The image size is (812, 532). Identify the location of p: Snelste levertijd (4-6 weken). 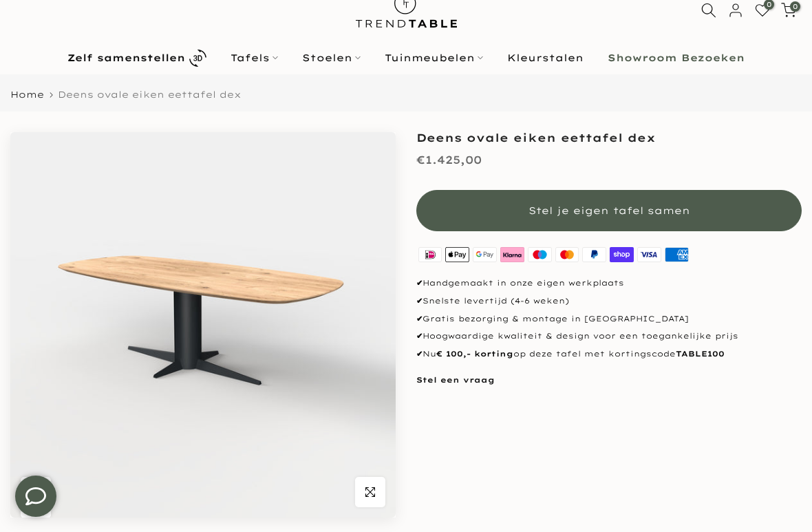
(609, 302).